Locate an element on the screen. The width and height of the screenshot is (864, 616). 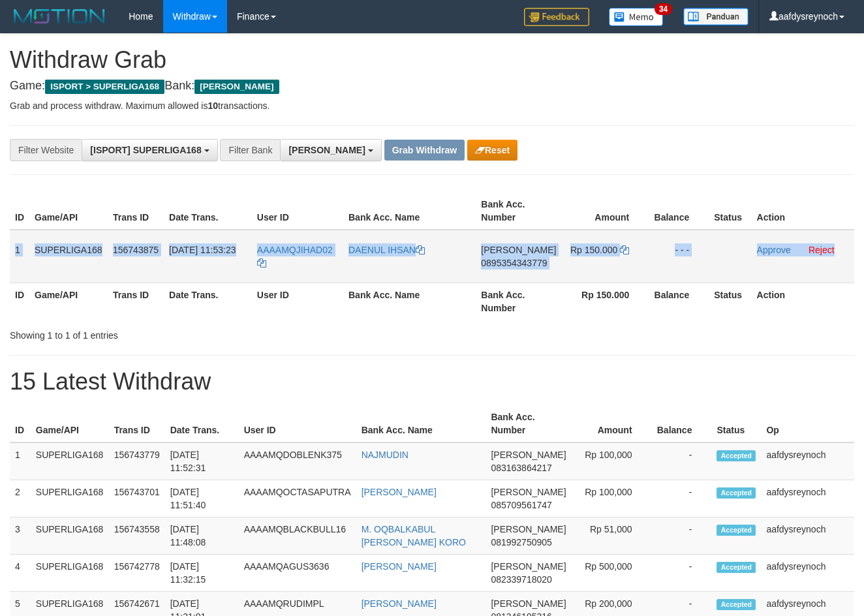
div: Filter Website is located at coordinates (46, 150).